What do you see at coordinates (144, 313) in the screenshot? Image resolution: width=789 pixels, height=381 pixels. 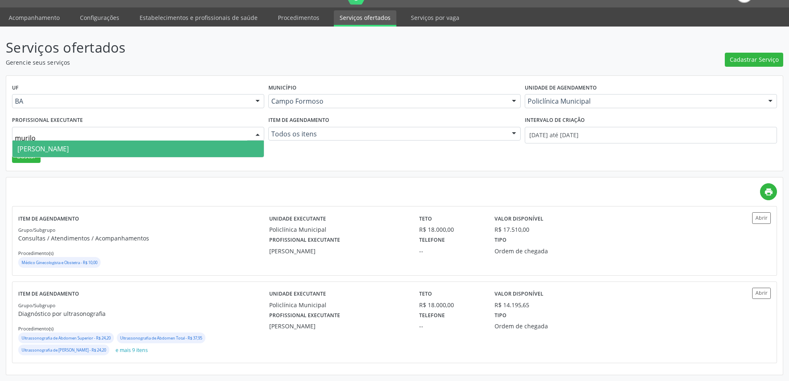 I see `p: Diagnóstico por ultrasonografia` at bounding box center [144, 313].